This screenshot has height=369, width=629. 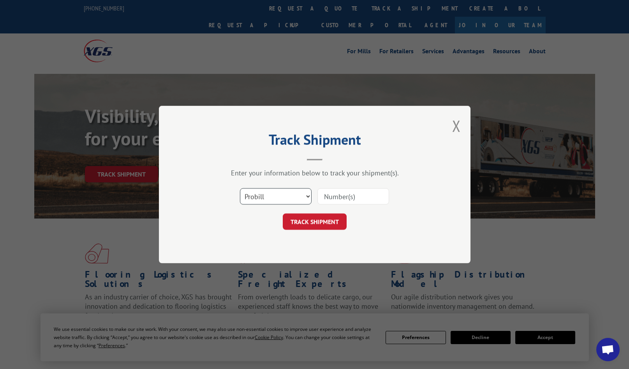 I want to click on div: Open chat, so click(x=608, y=350).